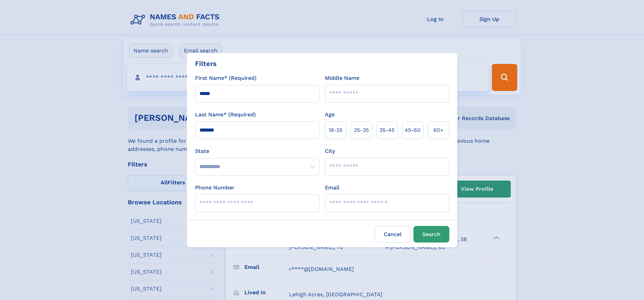 The width and height of the screenshot is (644, 300). Describe the element at coordinates (335, 130) in the screenshot. I see `span: 18‑25` at that location.